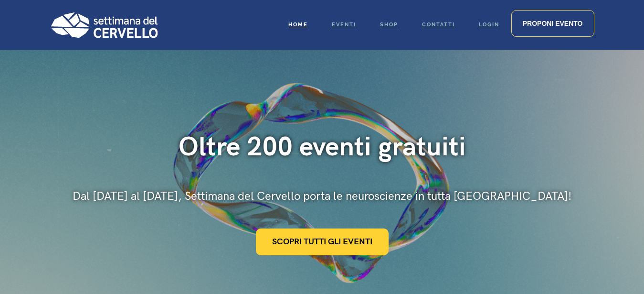 This screenshot has height=294, width=644. What do you see at coordinates (489, 24) in the screenshot?
I see `span: Login` at bounding box center [489, 24].